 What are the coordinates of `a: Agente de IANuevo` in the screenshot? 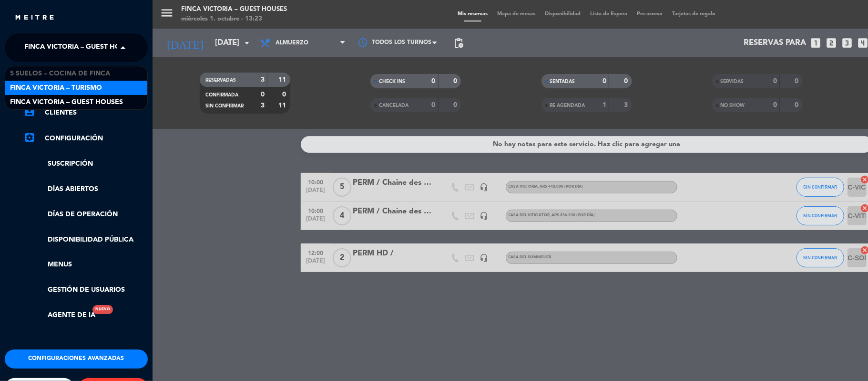 It's located at (60, 315).